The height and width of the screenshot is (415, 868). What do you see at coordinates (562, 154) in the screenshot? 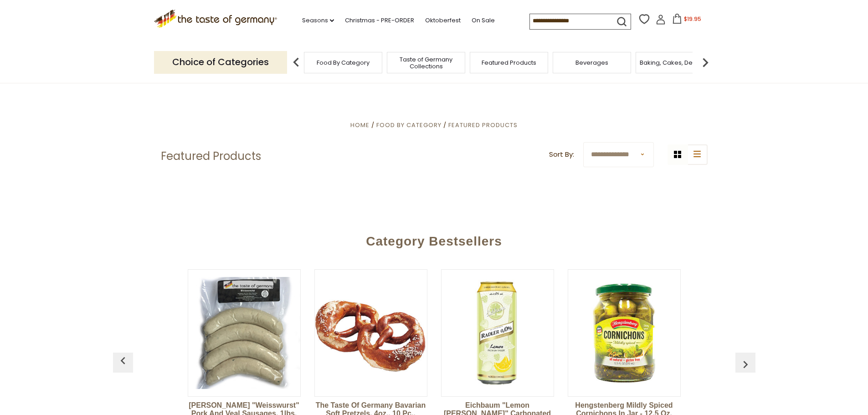
I see `label: Sort By:` at bounding box center [562, 154].